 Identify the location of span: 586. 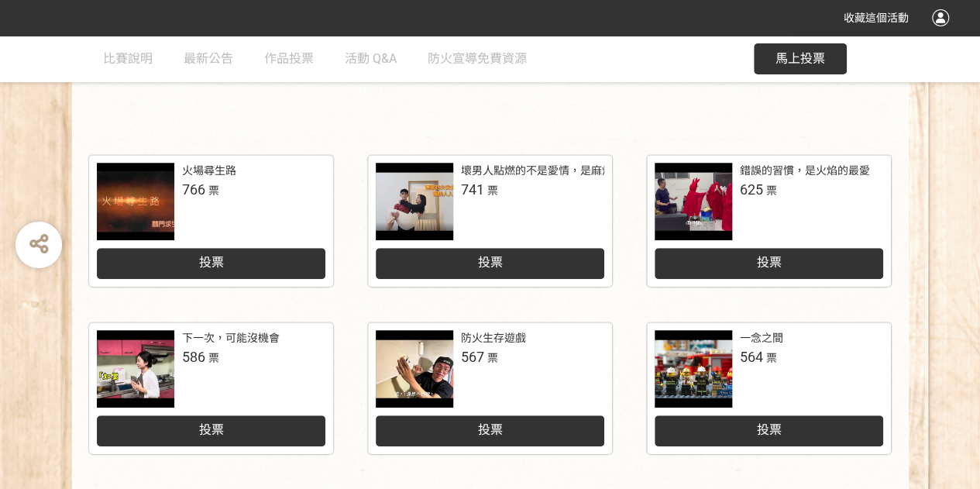
(194, 356).